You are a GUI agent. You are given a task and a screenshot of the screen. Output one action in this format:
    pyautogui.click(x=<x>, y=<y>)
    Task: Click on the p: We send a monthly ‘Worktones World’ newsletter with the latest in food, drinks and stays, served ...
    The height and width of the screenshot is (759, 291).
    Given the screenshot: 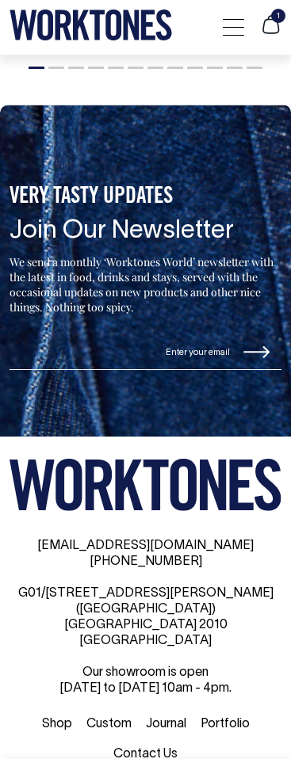 What is the action you would take?
    pyautogui.click(x=145, y=284)
    